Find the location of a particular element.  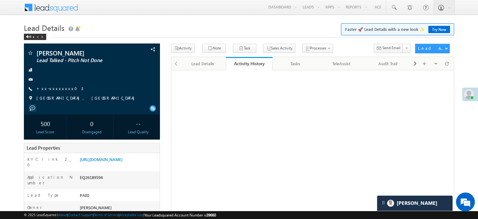

a: Terms of Service is located at coordinates (106, 214).